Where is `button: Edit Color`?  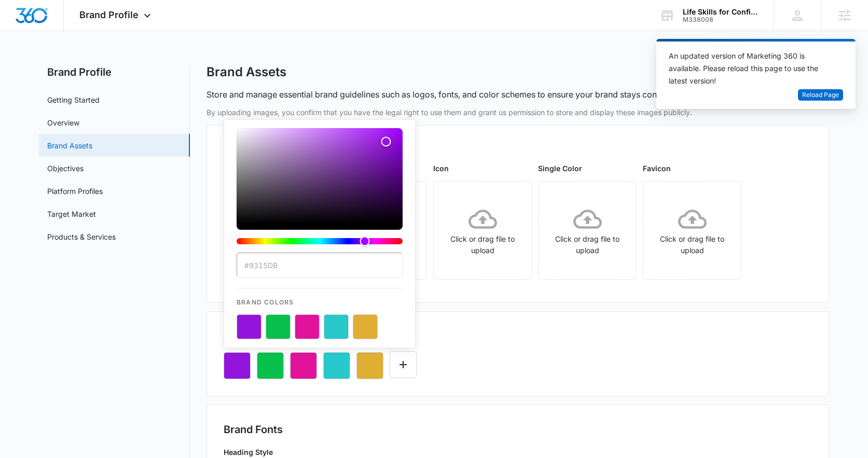
button: Edit Color is located at coordinates (403, 364).